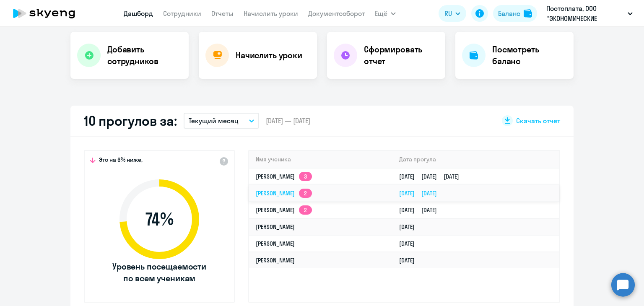  I want to click on p: Постоплата, ООО "ЭКОНОМИЧЕСКИЕ ЭЛЕКТРОРЕШЕНИЯ", so click(585, 13).